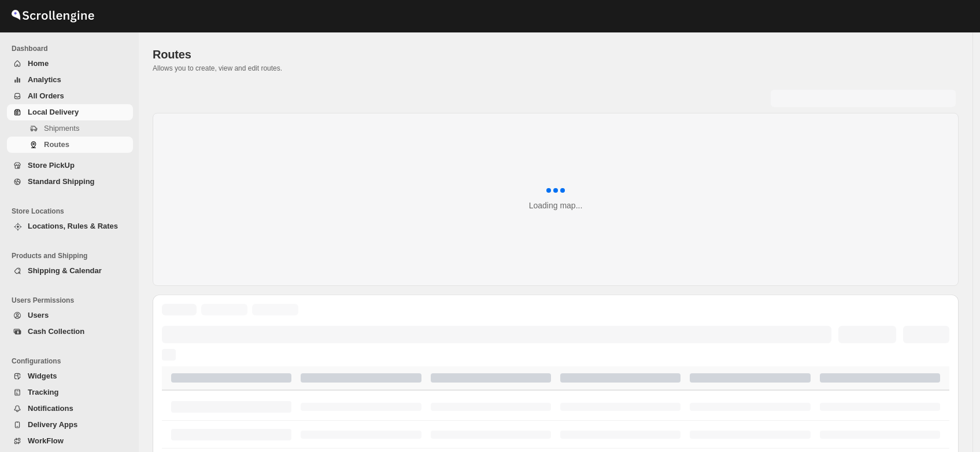 The image size is (980, 452). Describe the element at coordinates (56, 331) in the screenshot. I see `span: Cash Collection` at that location.